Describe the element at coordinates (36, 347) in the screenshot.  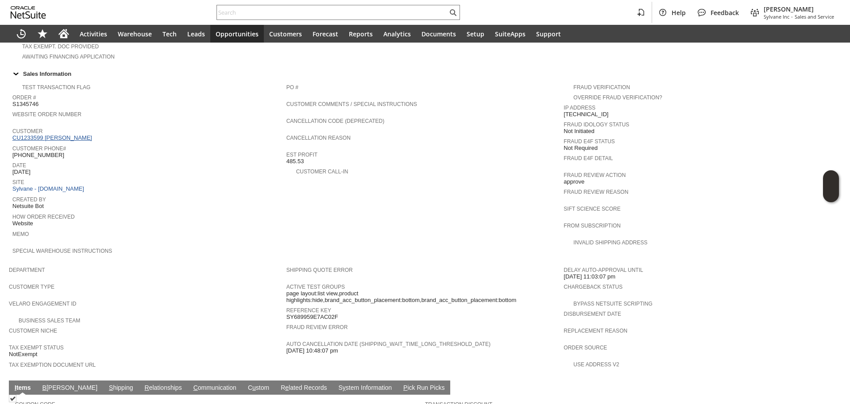
I see `a: Tax Exempt Status` at that location.